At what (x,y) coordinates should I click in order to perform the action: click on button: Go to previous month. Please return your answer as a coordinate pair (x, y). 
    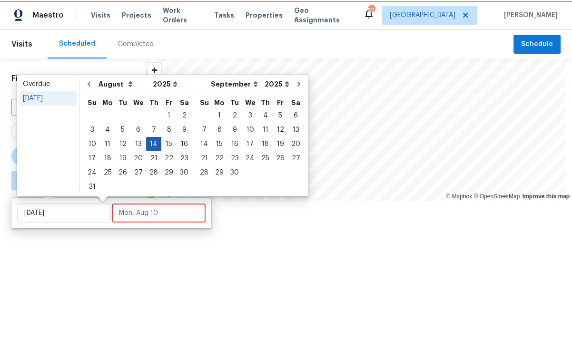
    Looking at the image, I should click on (89, 84).